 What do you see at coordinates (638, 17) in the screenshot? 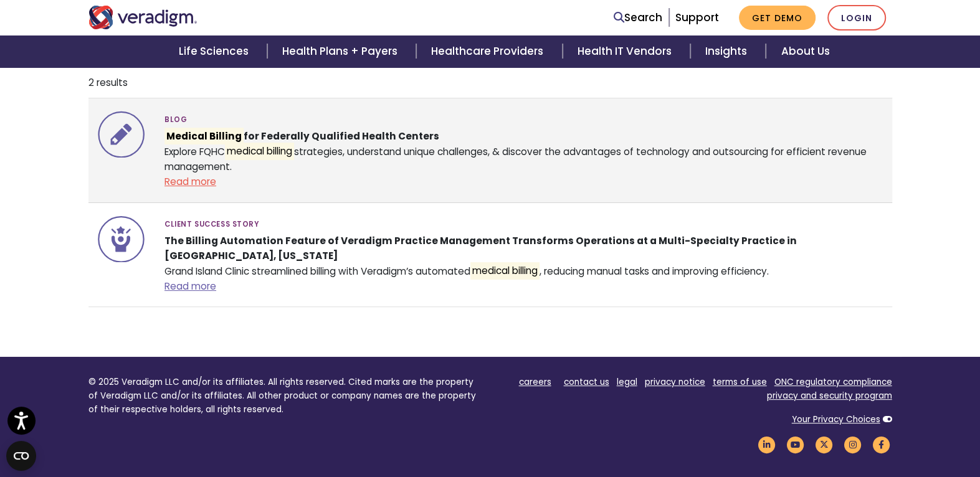
I see `a: Search` at bounding box center [638, 17].